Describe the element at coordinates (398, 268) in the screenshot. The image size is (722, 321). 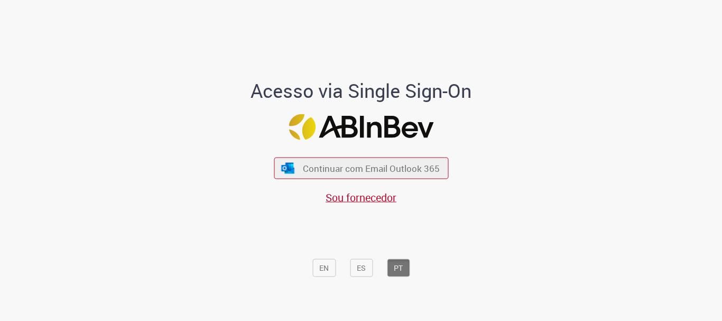
I see `button: PT` at that location.